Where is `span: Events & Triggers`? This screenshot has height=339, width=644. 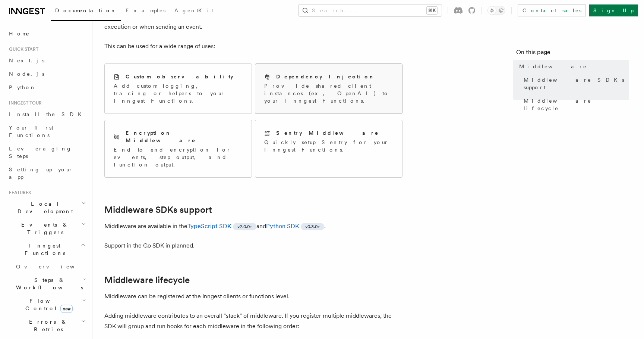 span: Events & Triggers is located at coordinates (44, 229).